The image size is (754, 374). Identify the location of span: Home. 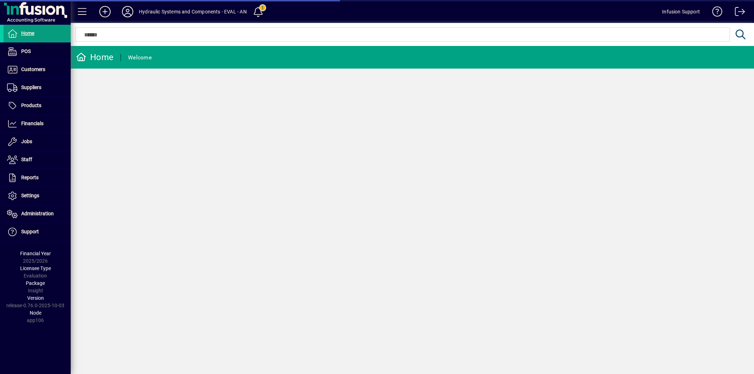
(28, 33).